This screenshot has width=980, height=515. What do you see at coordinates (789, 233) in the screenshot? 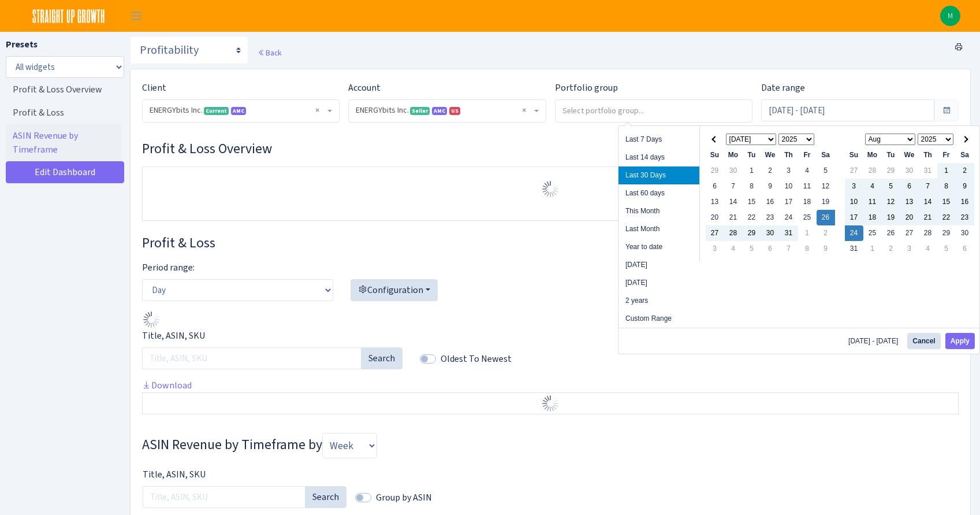
I see `td: 31` at bounding box center [789, 233].